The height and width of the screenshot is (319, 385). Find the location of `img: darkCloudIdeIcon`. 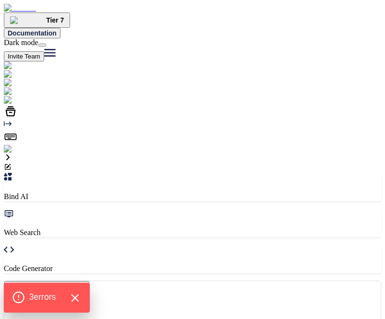

img: darkCloudIdeIcon is located at coordinates (36, 100).